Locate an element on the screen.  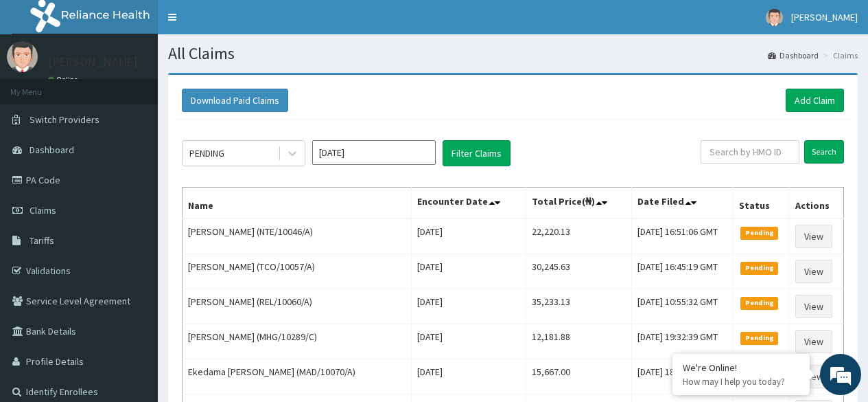
th: Total Price(₦) is located at coordinates (578, 204).